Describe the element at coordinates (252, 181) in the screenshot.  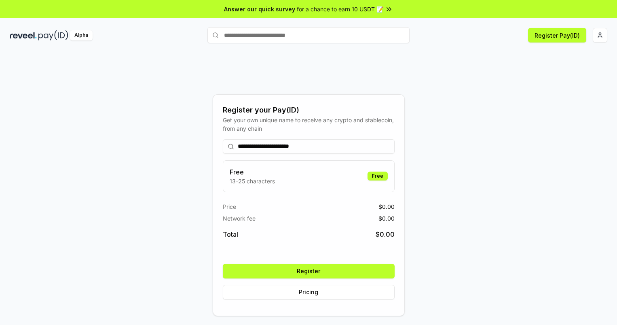
I see `p: 13-25 characters` at that location.